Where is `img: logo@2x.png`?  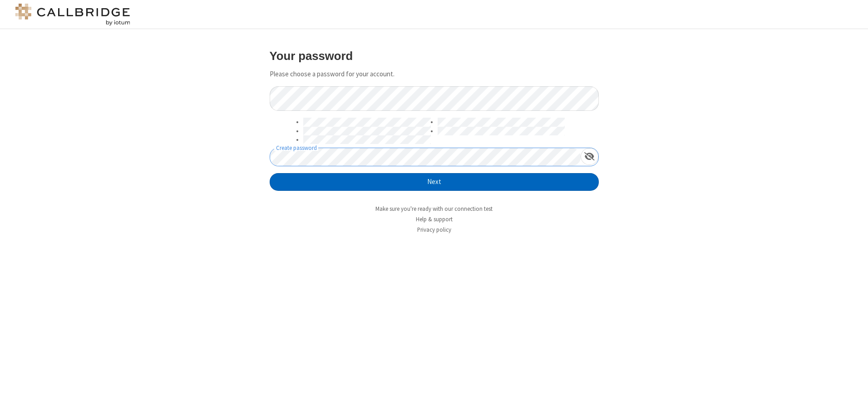 img: logo@2x.png is located at coordinates (73, 15).